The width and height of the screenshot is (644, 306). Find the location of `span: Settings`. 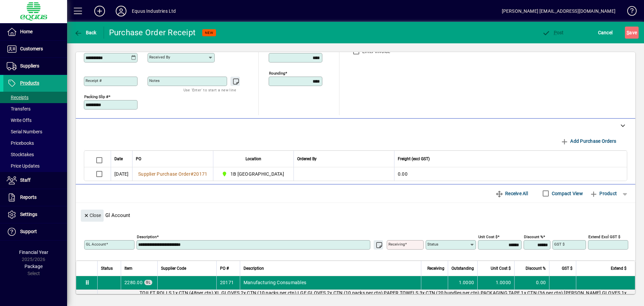

span: Settings is located at coordinates (28, 214).